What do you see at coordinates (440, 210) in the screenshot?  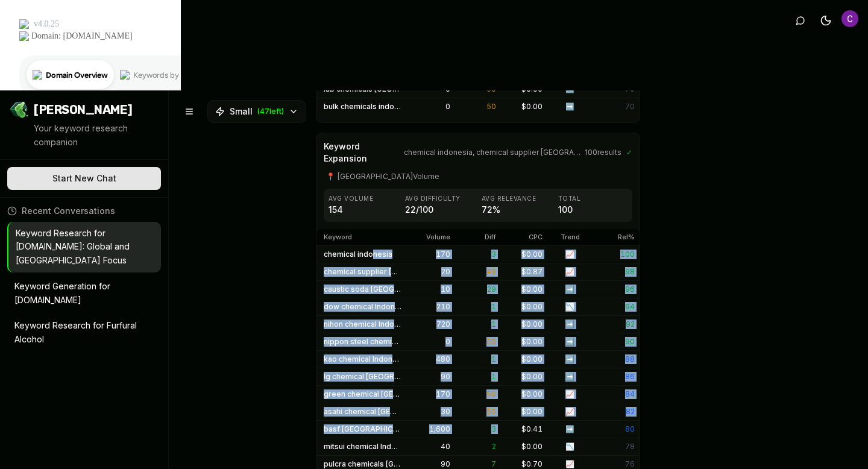 I see `p: 22 /100` at bounding box center [440, 210].